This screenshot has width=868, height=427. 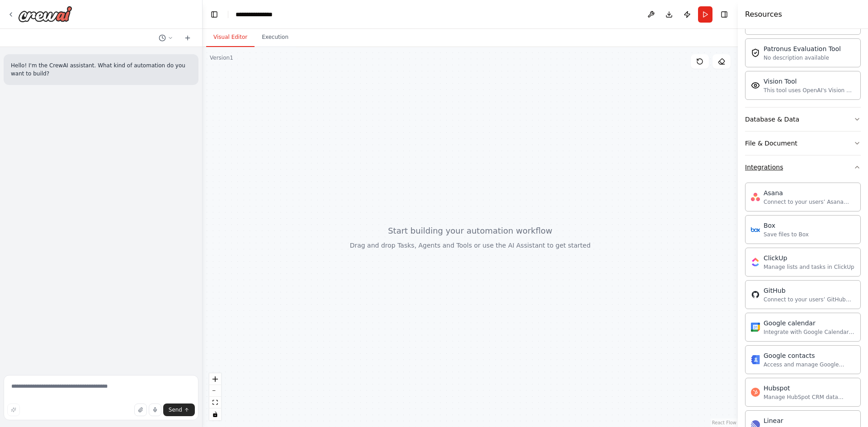 I want to click on button: fit view, so click(x=215, y=402).